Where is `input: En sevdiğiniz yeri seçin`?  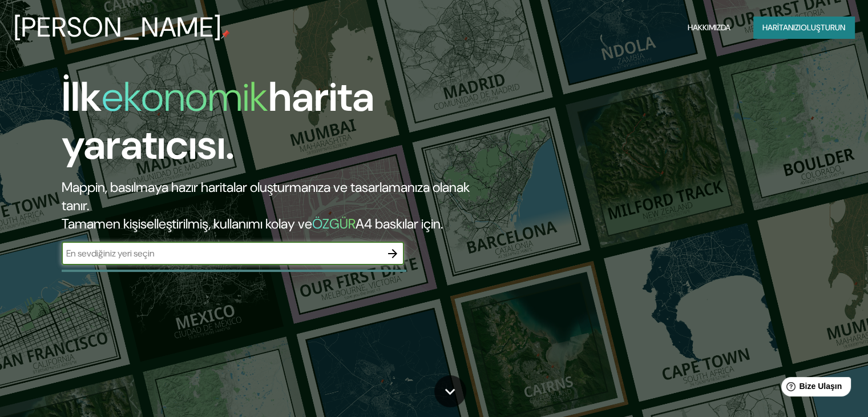 input: En sevdiğiniz yeri seçin is located at coordinates (221, 253).